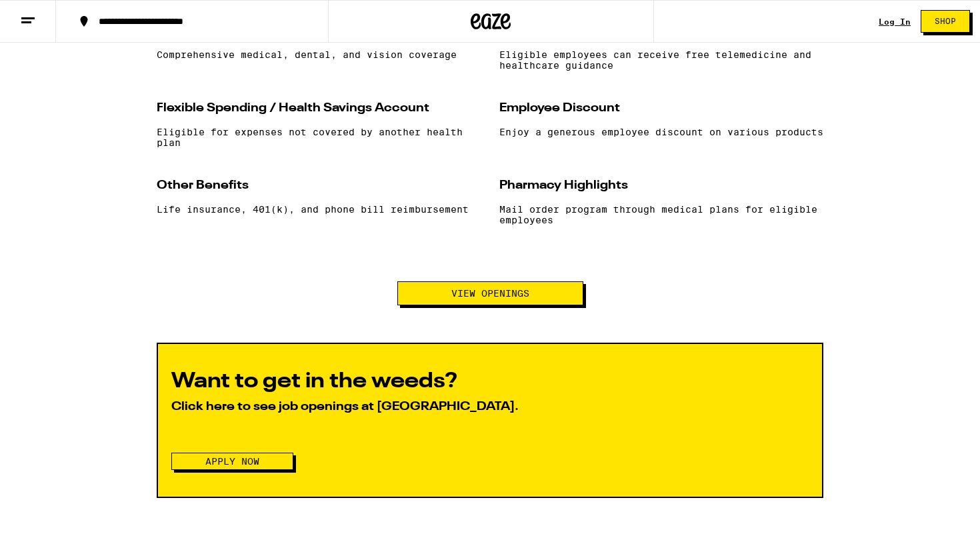 This screenshot has width=980, height=554. Describe the element at coordinates (52, 15) in the screenshot. I see `span: Hi. Need any help?` at that location.